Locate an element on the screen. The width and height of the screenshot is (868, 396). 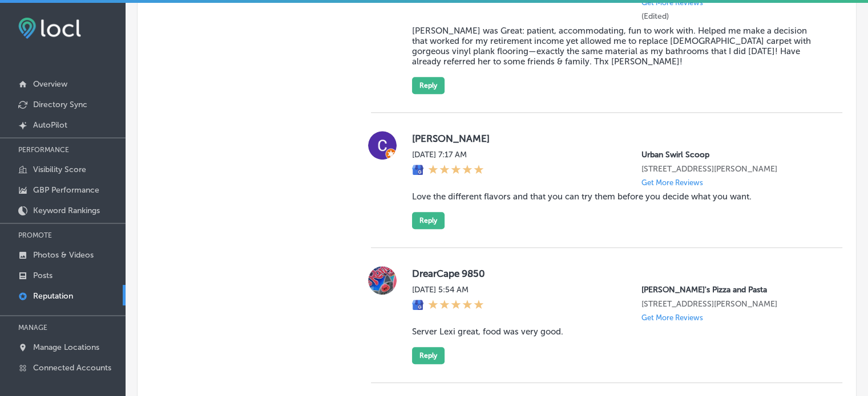
p: Directory Sync is located at coordinates (60, 105).